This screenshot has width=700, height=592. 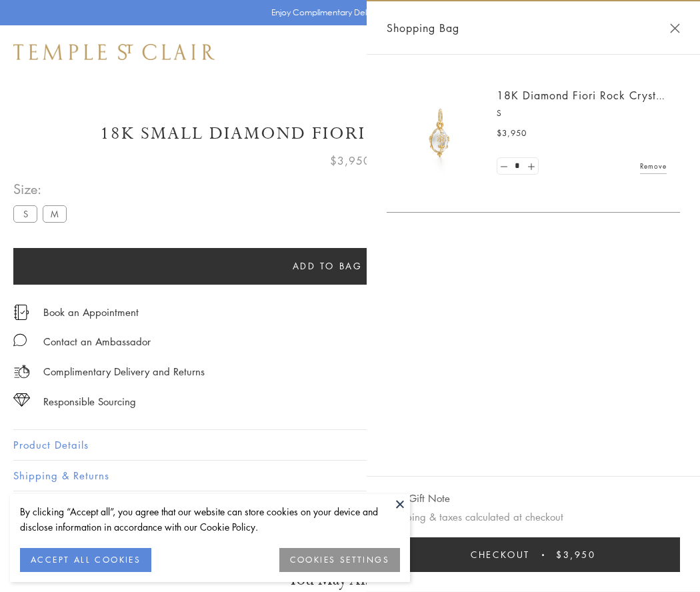 I want to click on button: Gifting, so click(x=350, y=506).